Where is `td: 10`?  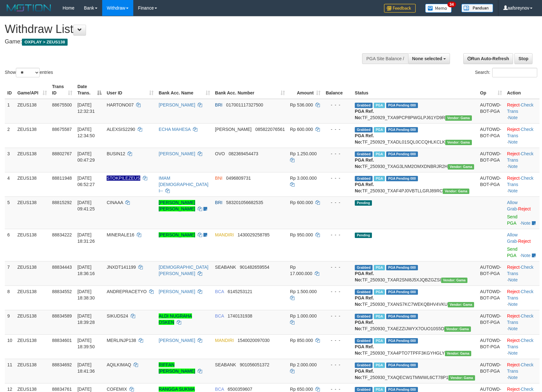 td: 10 is located at coordinates (10, 347).